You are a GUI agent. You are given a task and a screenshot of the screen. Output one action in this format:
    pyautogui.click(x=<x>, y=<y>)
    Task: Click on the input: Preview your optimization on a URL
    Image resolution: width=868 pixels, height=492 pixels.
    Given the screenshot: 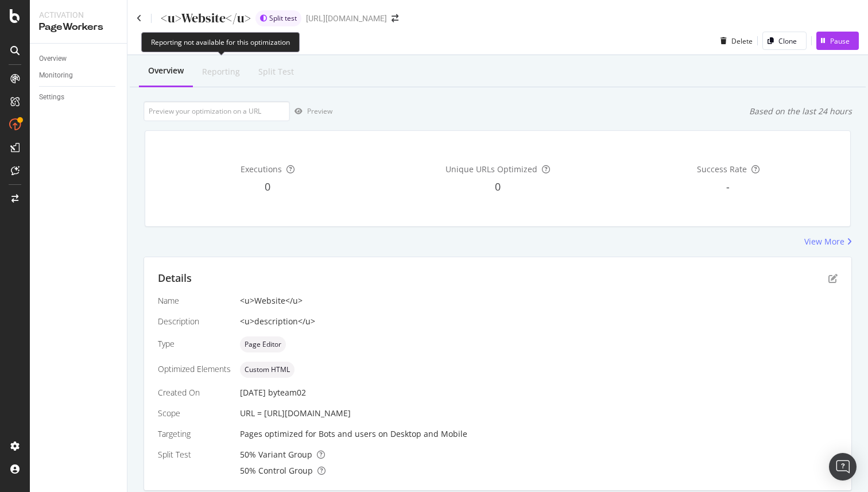 What is the action you would take?
    pyautogui.click(x=217, y=111)
    